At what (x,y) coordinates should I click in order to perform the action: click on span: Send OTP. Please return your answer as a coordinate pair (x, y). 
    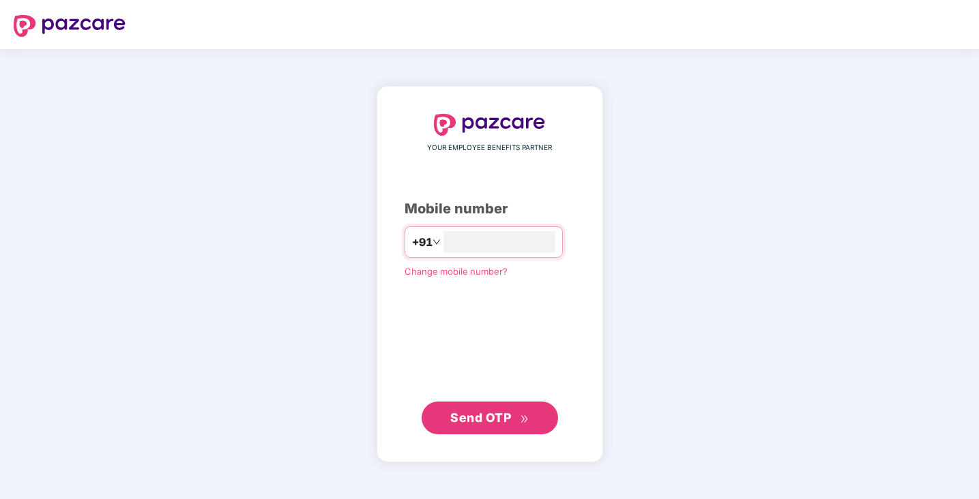
    Looking at the image, I should click on (480, 417).